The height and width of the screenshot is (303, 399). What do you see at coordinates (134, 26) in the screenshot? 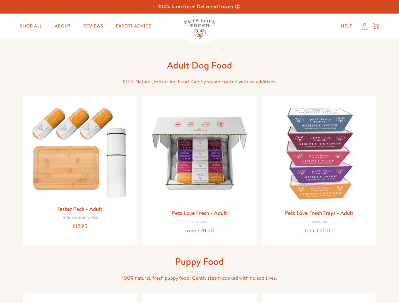
I see `a: Expert Advice` at bounding box center [134, 26].